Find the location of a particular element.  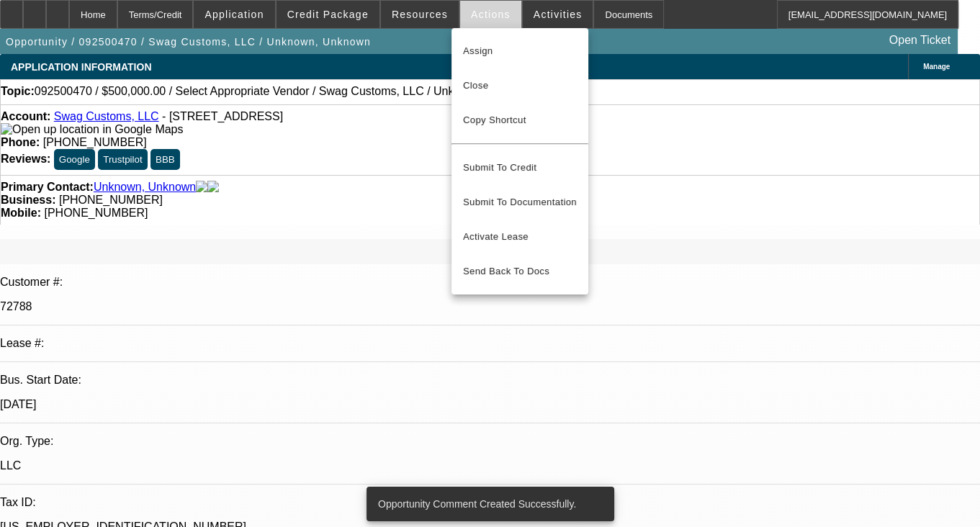

span: Activate Lease is located at coordinates (519, 237).